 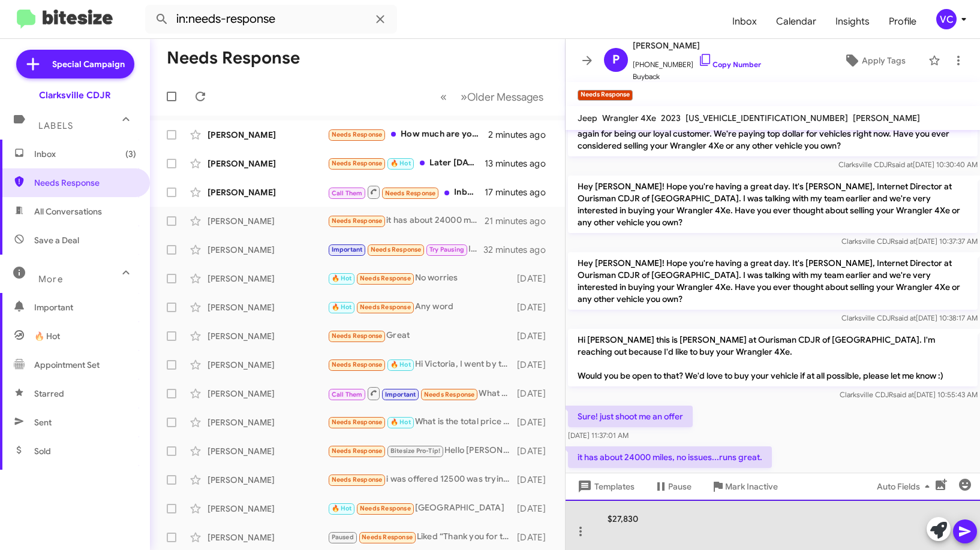 I want to click on span: (3), so click(x=131, y=154).